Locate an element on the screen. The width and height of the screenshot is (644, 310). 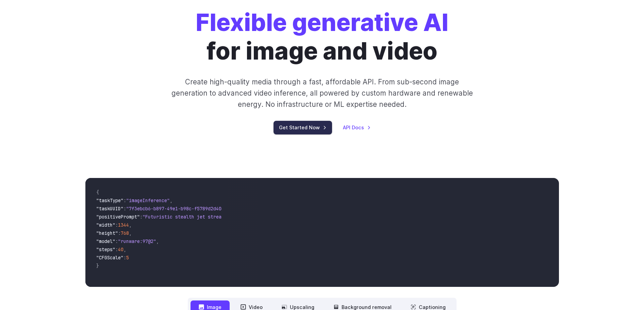
span: 5 is located at coordinates (127, 257).